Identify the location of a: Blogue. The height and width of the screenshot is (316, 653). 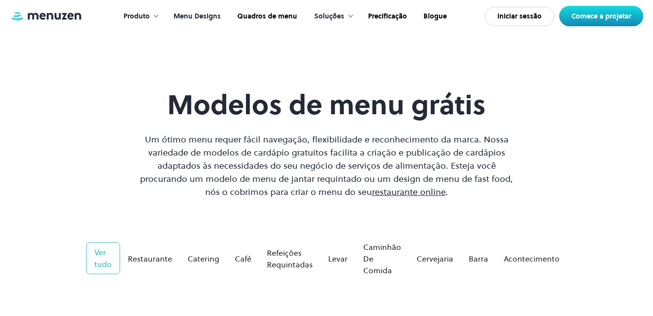
(434, 17).